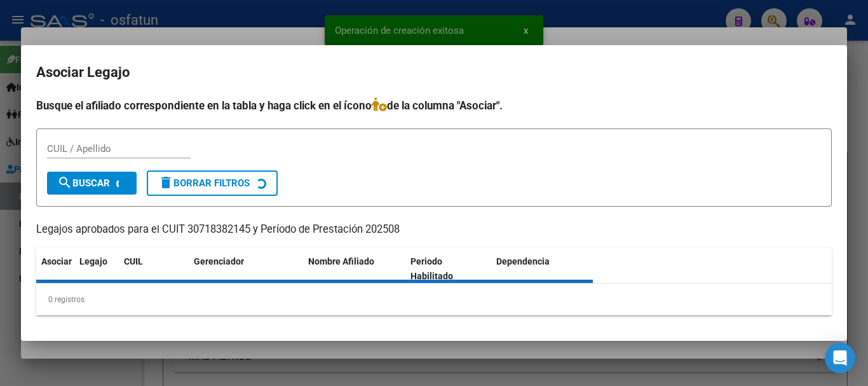  I want to click on span: Buscar, so click(83, 183).